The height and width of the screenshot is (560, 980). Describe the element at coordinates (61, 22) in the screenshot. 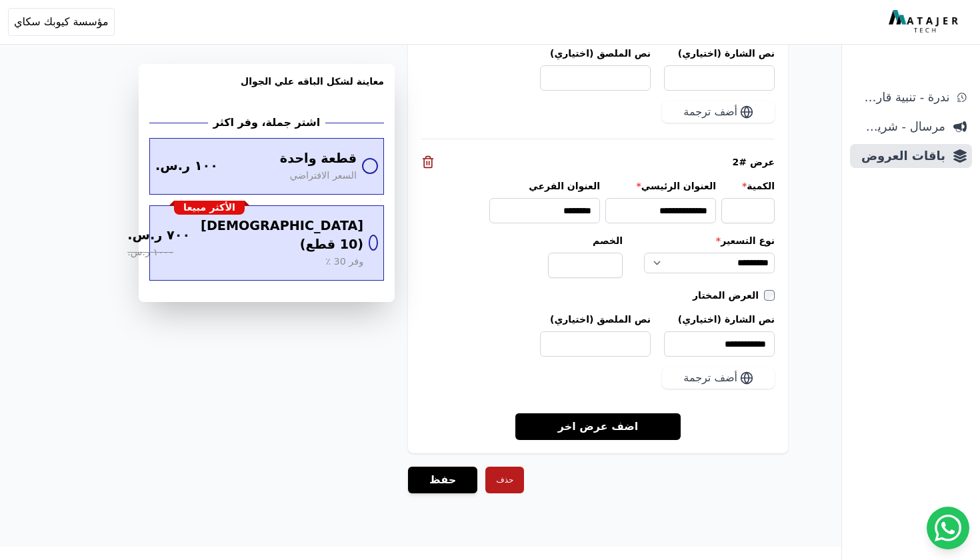

I see `span: مؤسسة كيوبك سكاي` at that location.